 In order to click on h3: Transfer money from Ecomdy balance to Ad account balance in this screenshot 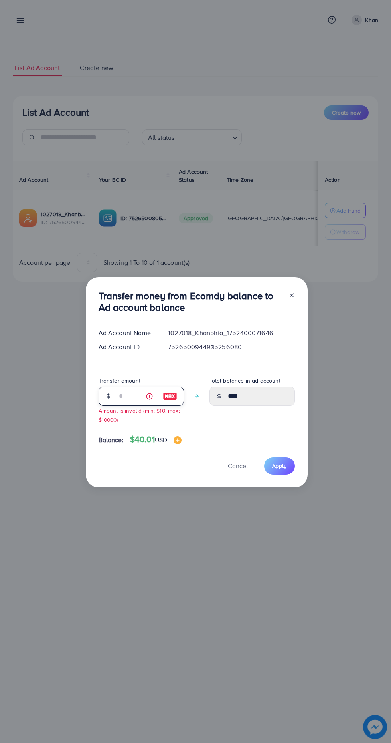, I will do `click(191, 302)`.